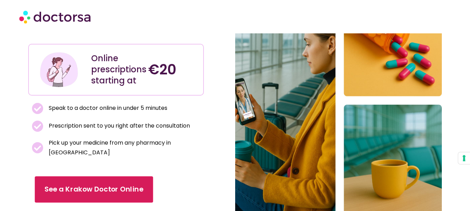  Describe the element at coordinates (118, 126) in the screenshot. I see `span: Prescription sent to you right after the consultation` at that location.